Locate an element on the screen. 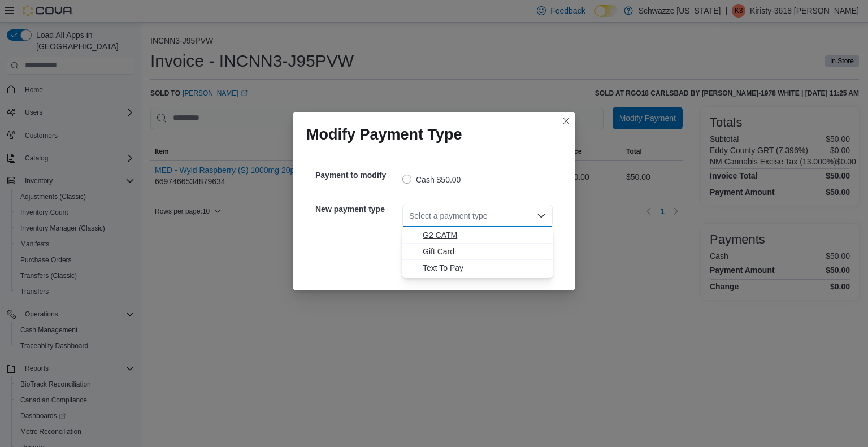 The height and width of the screenshot is (447, 868). input: Accessible screen reader label is located at coordinates (409, 216).